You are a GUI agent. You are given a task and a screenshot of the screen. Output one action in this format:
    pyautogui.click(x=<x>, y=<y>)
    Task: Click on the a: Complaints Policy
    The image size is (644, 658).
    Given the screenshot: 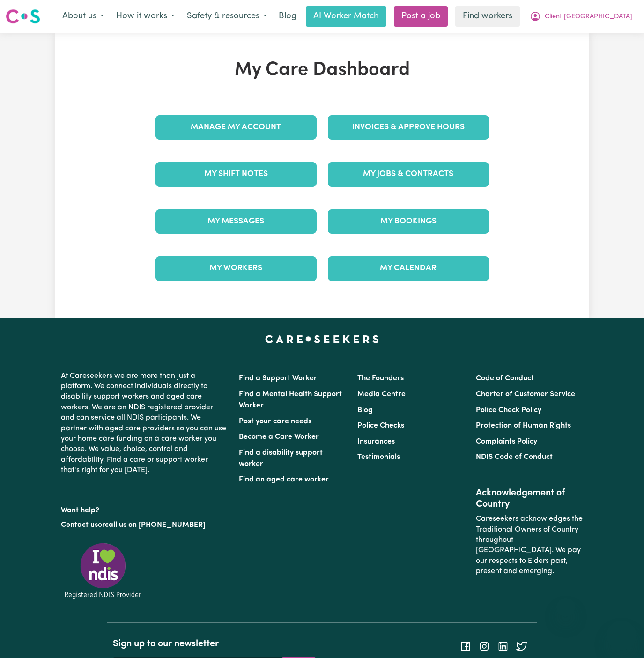 What is the action you would take?
    pyautogui.click(x=507, y=442)
    